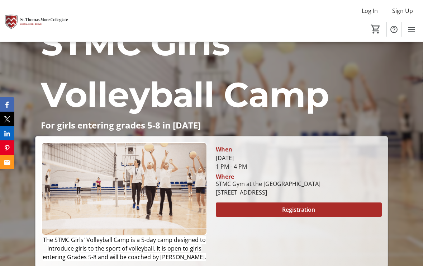  I want to click on button: Cart, so click(376, 29).